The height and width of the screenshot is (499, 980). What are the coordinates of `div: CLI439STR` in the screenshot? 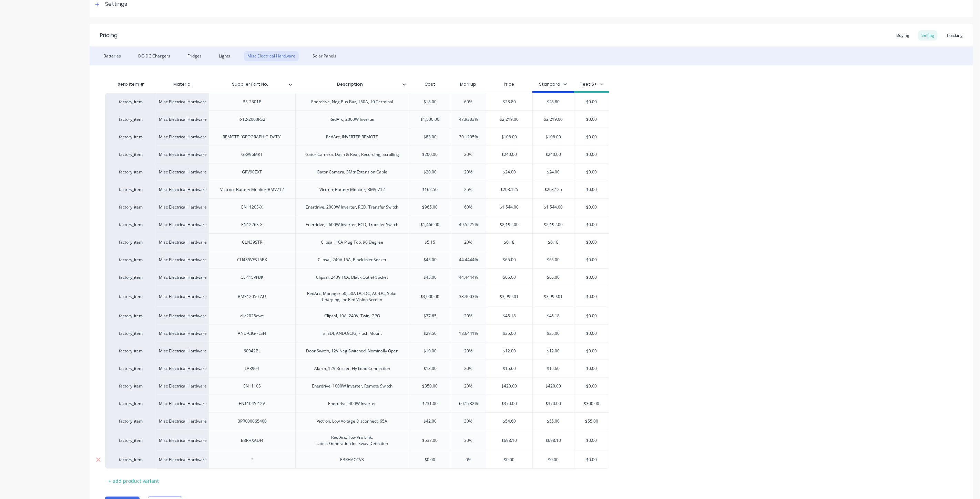 It's located at (252, 243).